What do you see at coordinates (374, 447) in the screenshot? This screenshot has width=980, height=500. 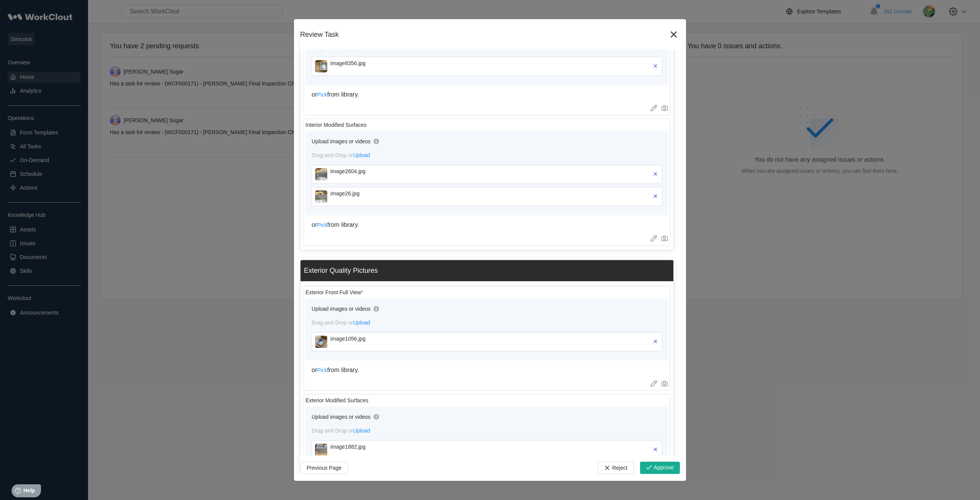 I see `div: image1882.jpg` at bounding box center [374, 447].